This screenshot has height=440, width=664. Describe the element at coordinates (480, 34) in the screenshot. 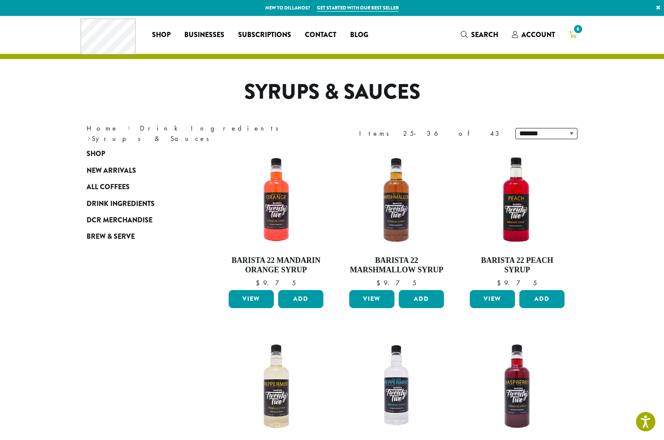

I see `a: Search` at that location.